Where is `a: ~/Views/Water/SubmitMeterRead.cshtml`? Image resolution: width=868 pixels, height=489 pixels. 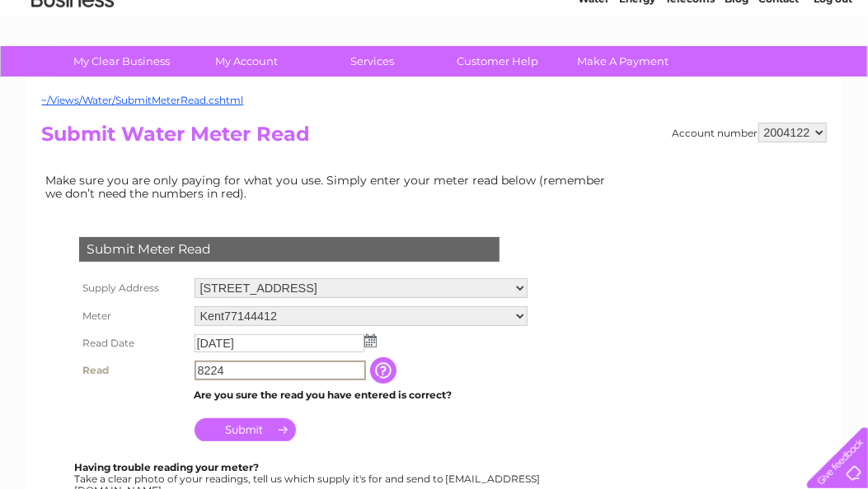 a: ~/Views/Water/SubmitMeterRead.cshtml is located at coordinates (143, 100).